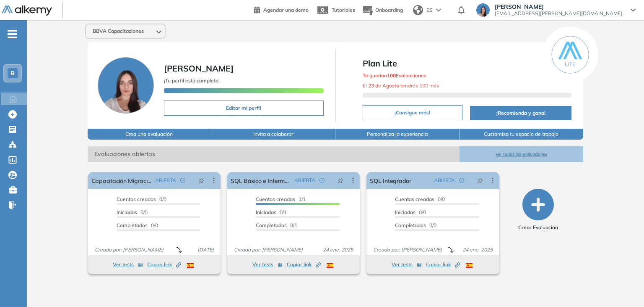 This screenshot has height=307, width=644. I want to click on img: Foto de perfil, so click(125, 85).